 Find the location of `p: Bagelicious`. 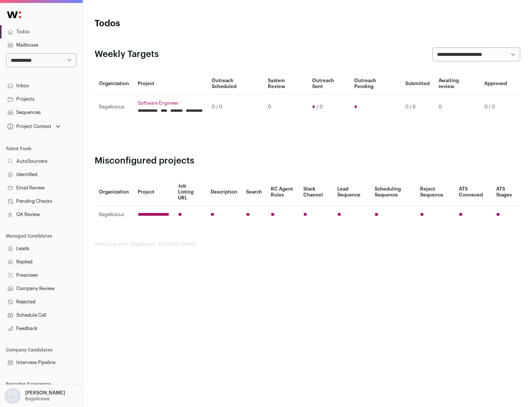

p: Bagelicious is located at coordinates (38, 398).